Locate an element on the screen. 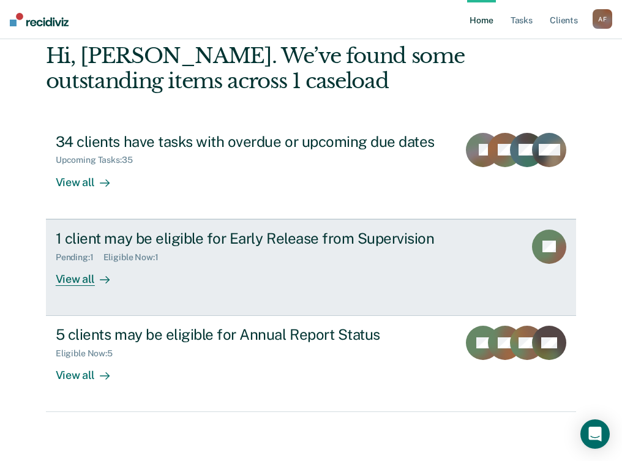  div: Pending : 1 is located at coordinates (80, 257).